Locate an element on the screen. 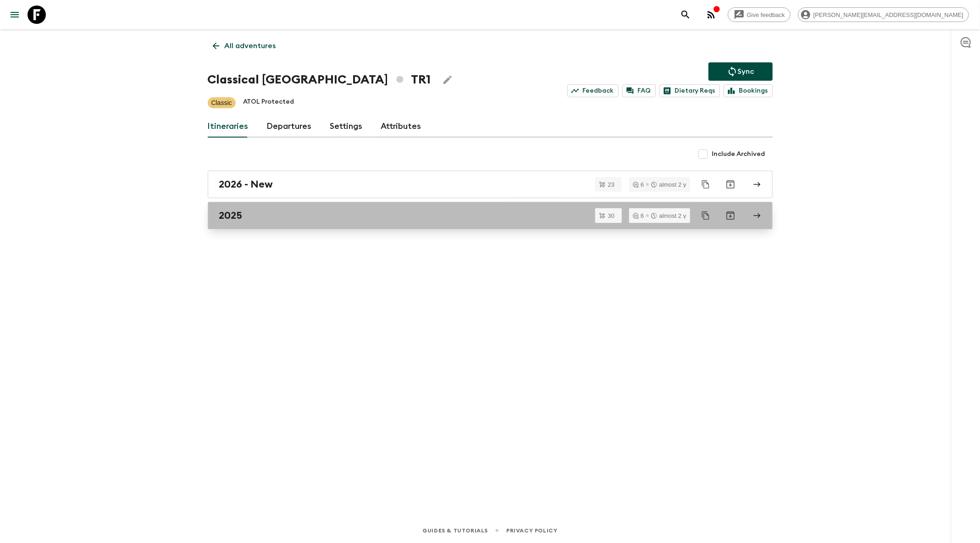 This screenshot has width=980, height=543. p: Sync is located at coordinates (746, 72).